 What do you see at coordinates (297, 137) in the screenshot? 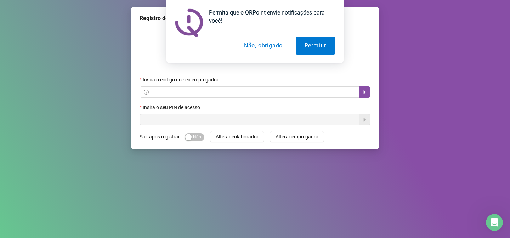
I see `button: Alterar empregador` at bounding box center [297, 137].